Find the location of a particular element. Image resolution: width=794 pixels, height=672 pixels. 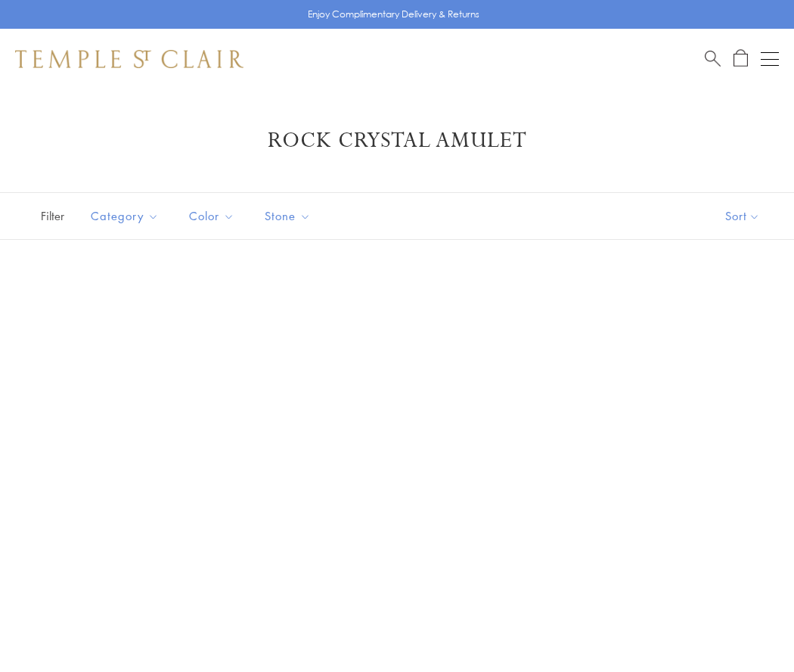

button: Category is located at coordinates (125, 215).